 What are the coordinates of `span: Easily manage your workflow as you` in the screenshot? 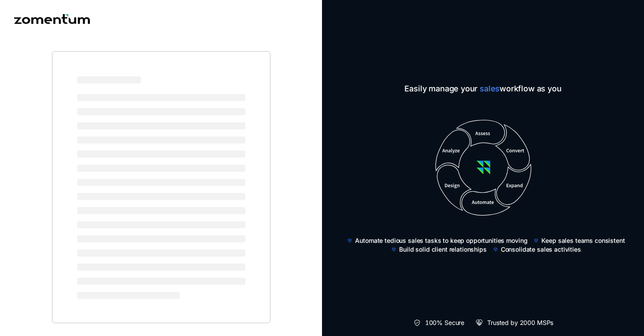 It's located at (483, 88).